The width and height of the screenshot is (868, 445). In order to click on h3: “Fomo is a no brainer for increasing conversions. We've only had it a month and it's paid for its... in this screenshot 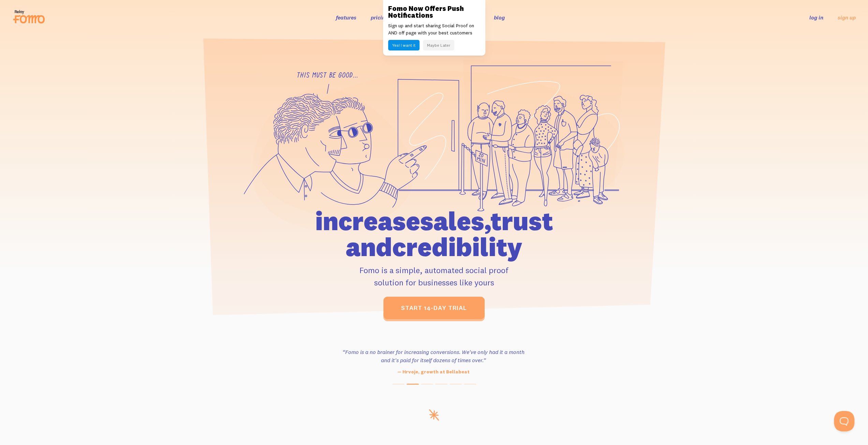, I will do `click(434, 356)`.